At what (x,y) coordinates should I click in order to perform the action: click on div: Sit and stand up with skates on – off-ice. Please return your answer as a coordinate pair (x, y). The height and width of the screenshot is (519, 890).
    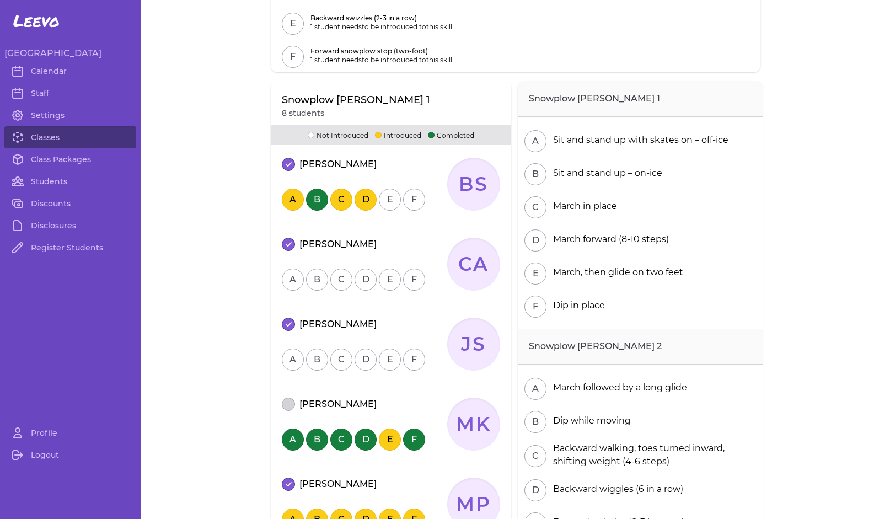
    Looking at the image, I should click on (638, 140).